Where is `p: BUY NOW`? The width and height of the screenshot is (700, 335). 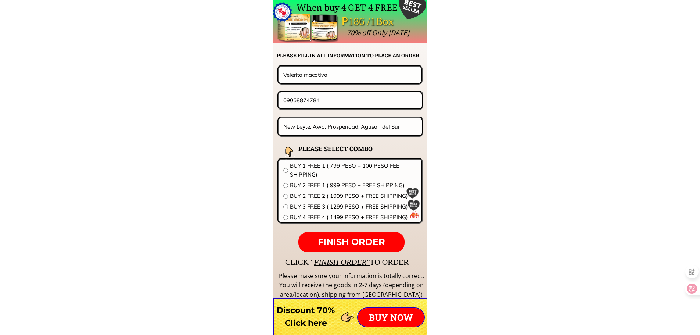
p: BUY NOW is located at coordinates (391, 317).